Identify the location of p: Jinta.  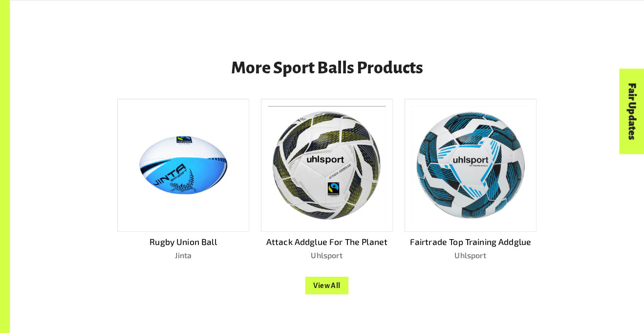
(183, 255).